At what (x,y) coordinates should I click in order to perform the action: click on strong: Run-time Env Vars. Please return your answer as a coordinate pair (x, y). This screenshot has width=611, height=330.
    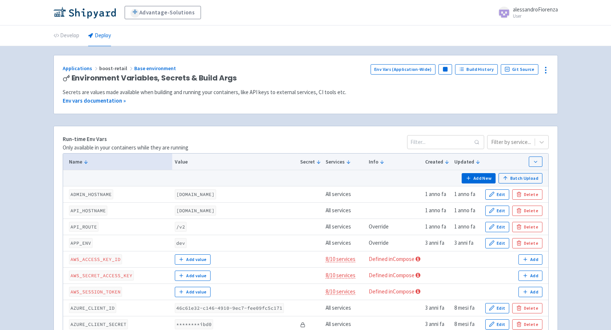
    Looking at the image, I should click on (85, 139).